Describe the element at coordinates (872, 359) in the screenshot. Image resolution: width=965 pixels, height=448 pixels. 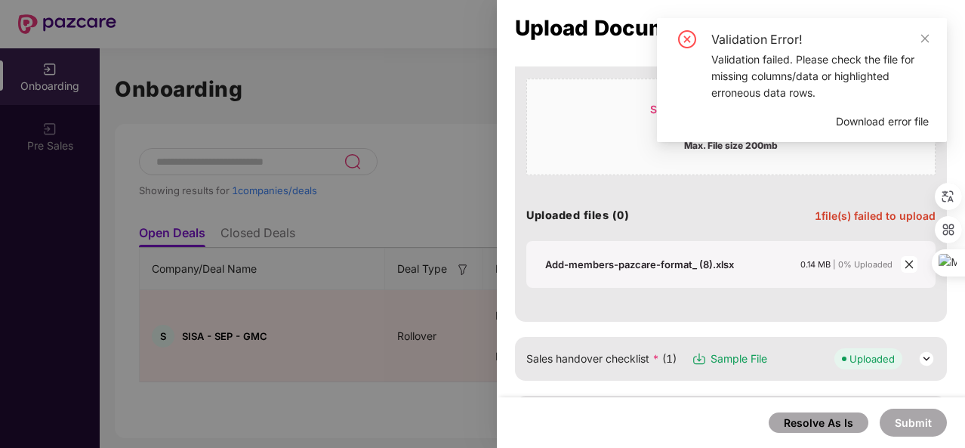
I see `div: Uploaded` at that location.